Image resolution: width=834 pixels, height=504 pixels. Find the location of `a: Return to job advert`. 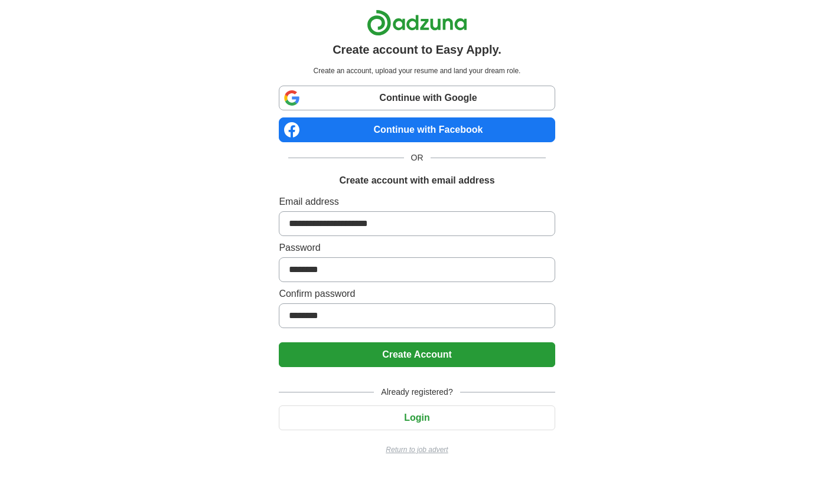

a: Return to job advert is located at coordinates (416, 450).